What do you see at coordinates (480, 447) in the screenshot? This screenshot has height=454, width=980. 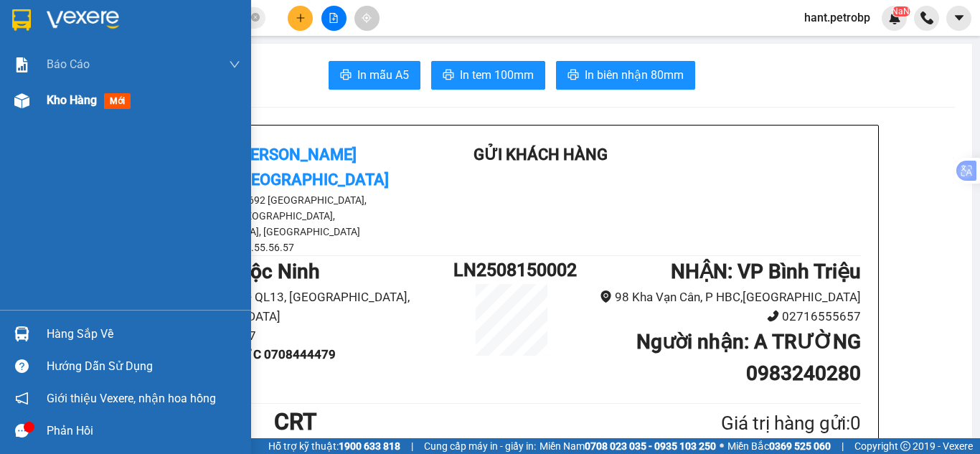 I see `span: Cung cấp máy in - giấy in:` at bounding box center [480, 447].